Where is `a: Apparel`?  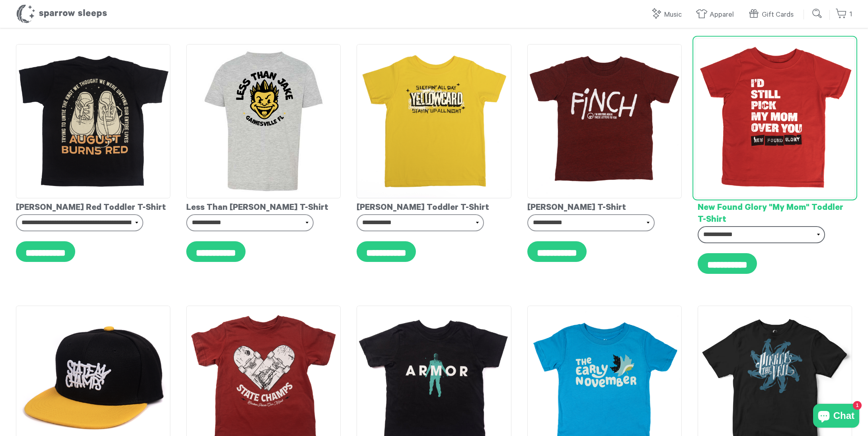
a: Apparel is located at coordinates (717, 15).